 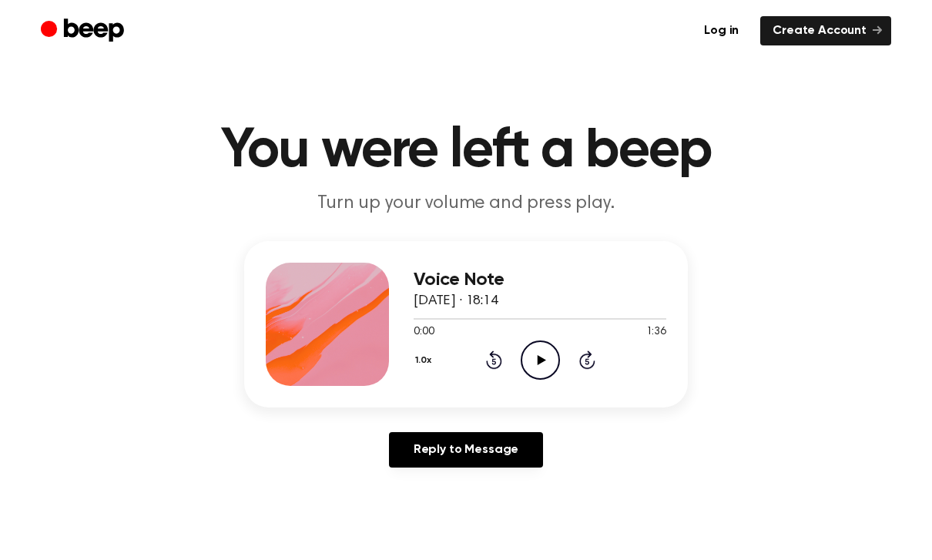 I want to click on p: Turn up your volume and press play., so click(x=466, y=204).